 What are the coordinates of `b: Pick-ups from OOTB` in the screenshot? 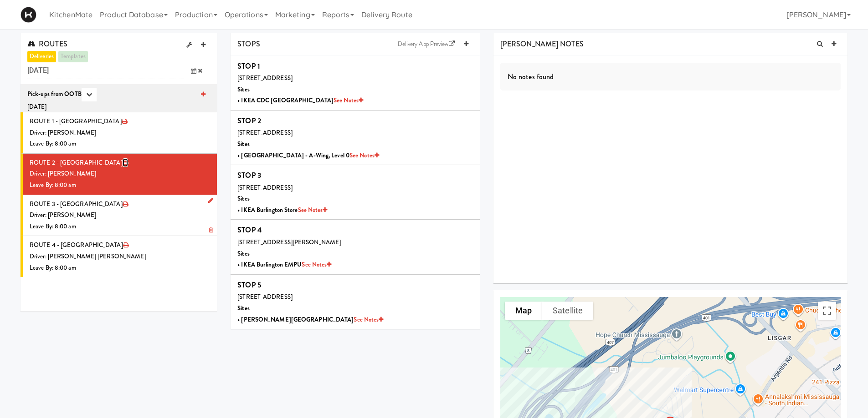 It's located at (55, 93).